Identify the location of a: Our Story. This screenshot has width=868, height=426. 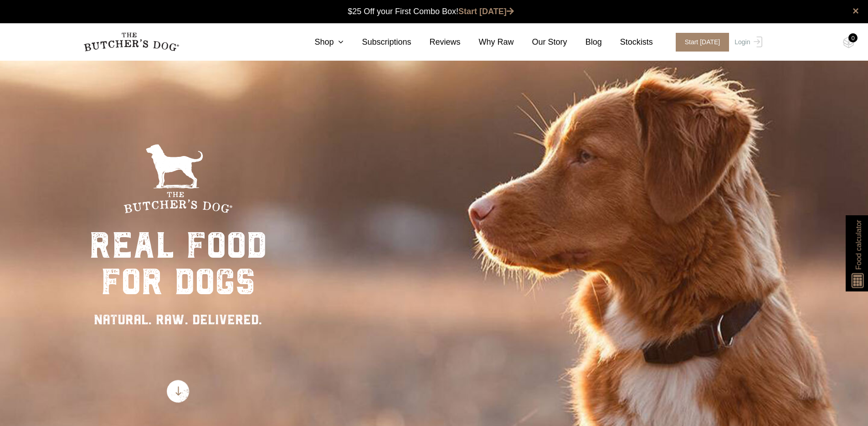
(540, 42).